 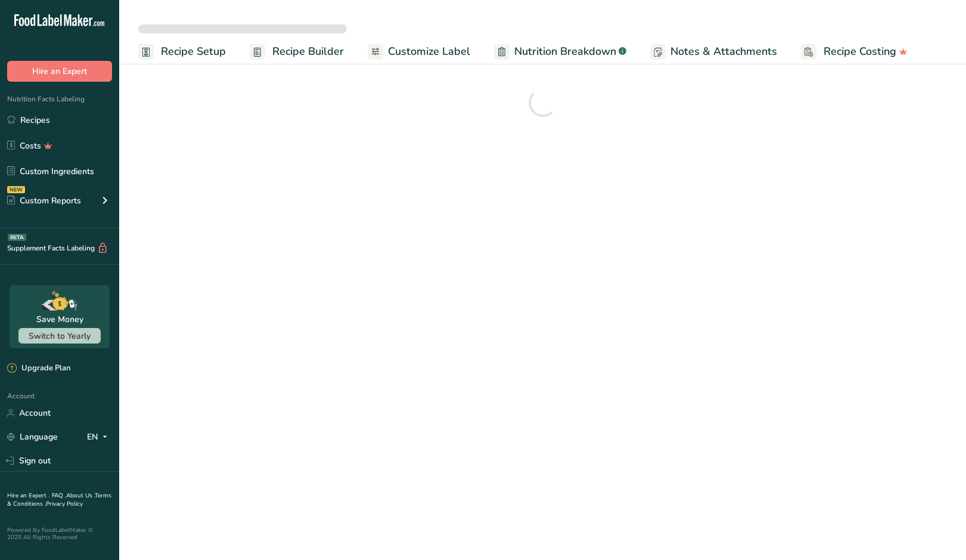 I want to click on a: Recipe Costing, so click(x=854, y=52).